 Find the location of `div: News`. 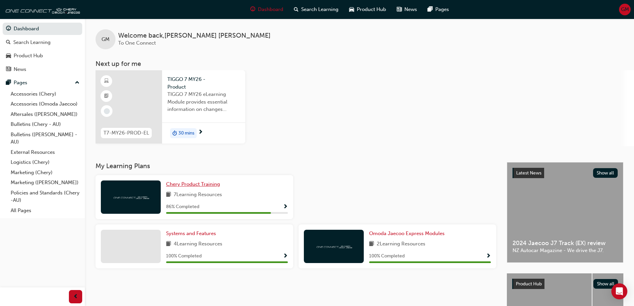

div: News is located at coordinates (20, 69).